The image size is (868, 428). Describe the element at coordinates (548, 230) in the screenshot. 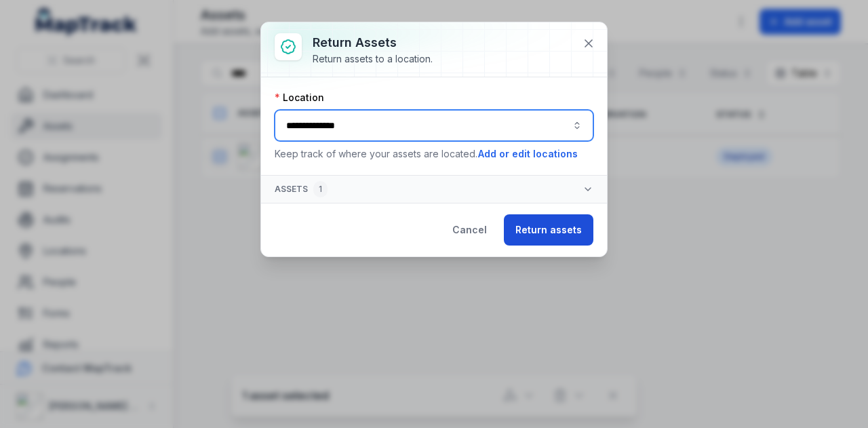

I see `button: Return assets` at that location.